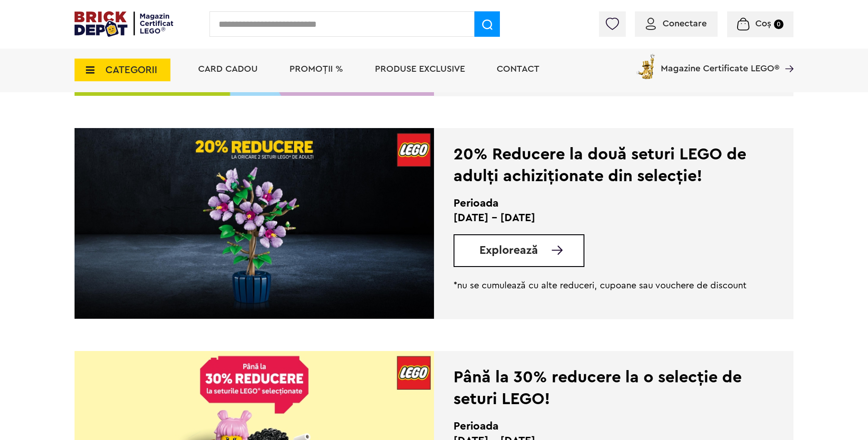 The height and width of the screenshot is (440, 868). I want to click on span: CATEGORII, so click(131, 70).